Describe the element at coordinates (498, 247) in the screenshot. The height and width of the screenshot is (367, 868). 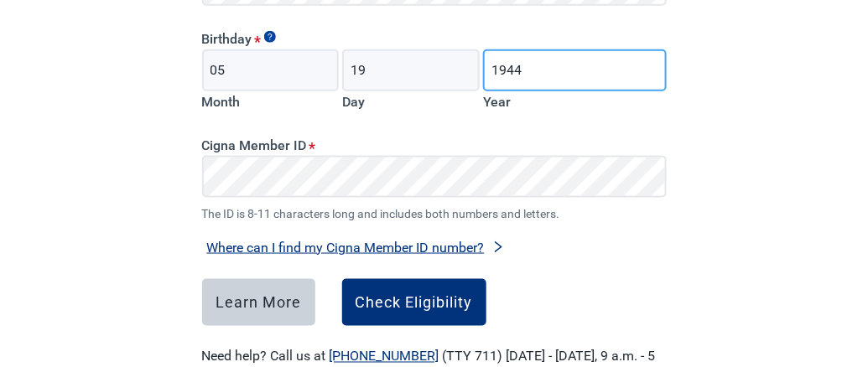
I see `span: right` at that location.